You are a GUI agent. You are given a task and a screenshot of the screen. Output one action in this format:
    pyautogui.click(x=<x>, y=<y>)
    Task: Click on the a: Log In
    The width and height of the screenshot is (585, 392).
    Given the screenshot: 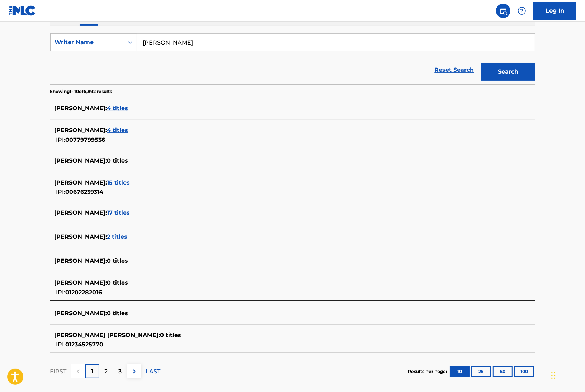 What is the action you would take?
    pyautogui.click(x=555, y=10)
    